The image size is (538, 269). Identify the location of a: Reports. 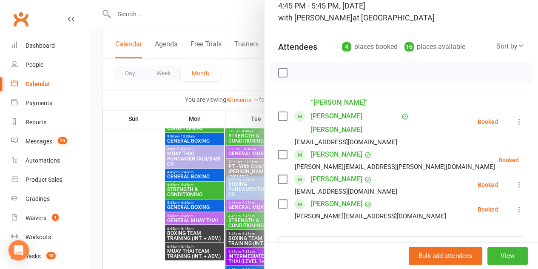
(50, 122).